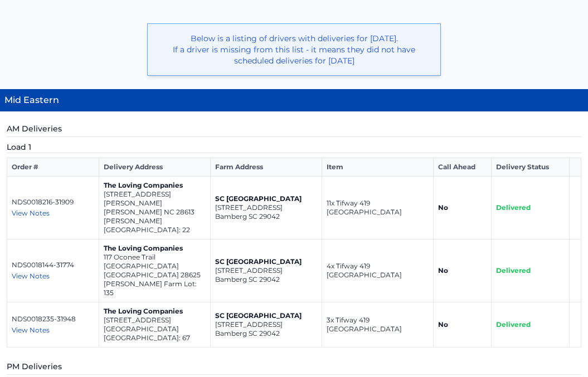 The image size is (588, 377). Describe the element at coordinates (377, 167) in the screenshot. I see `th: Item` at that location.